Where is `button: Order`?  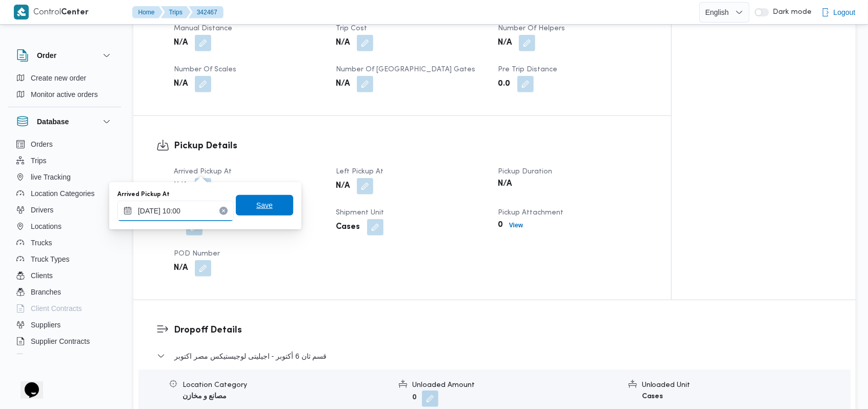 button: Order is located at coordinates (64, 56).